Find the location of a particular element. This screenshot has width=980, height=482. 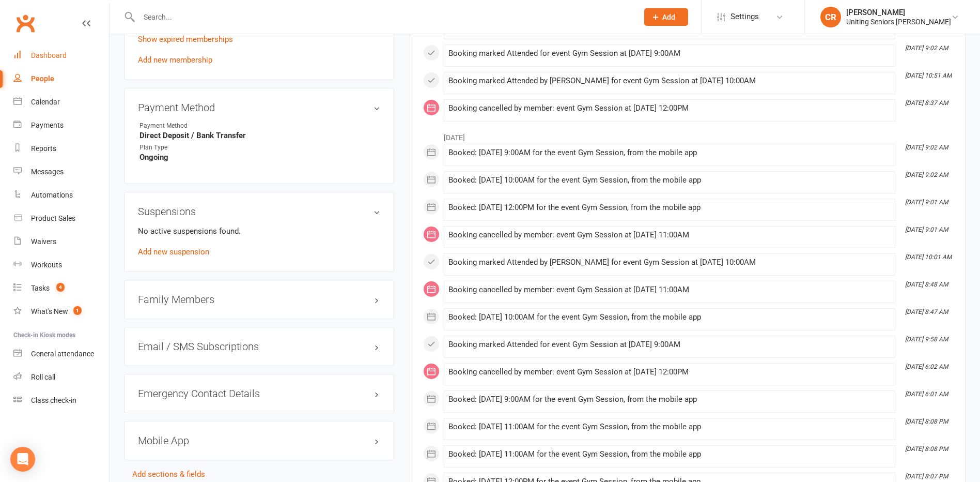

h3: Emergency Contact Details is located at coordinates (259, 394).